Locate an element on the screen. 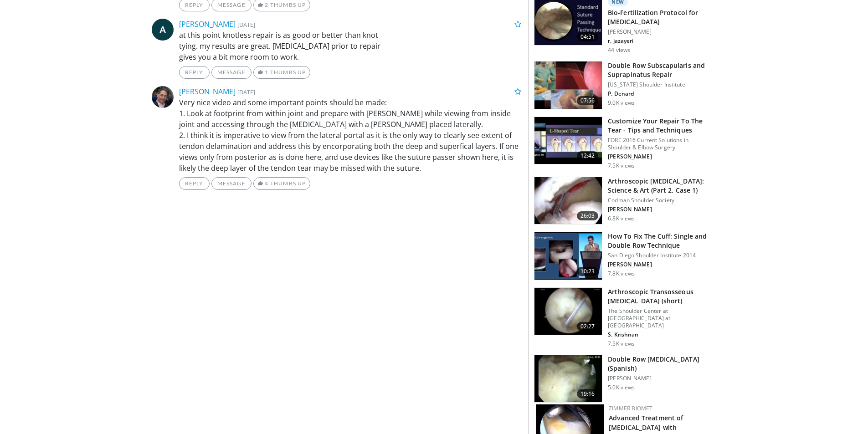  span: 2 is located at coordinates (266, 4).